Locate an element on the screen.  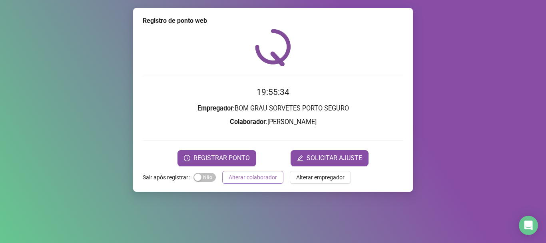
span: Alterar colaborador is located at coordinates (253, 177).